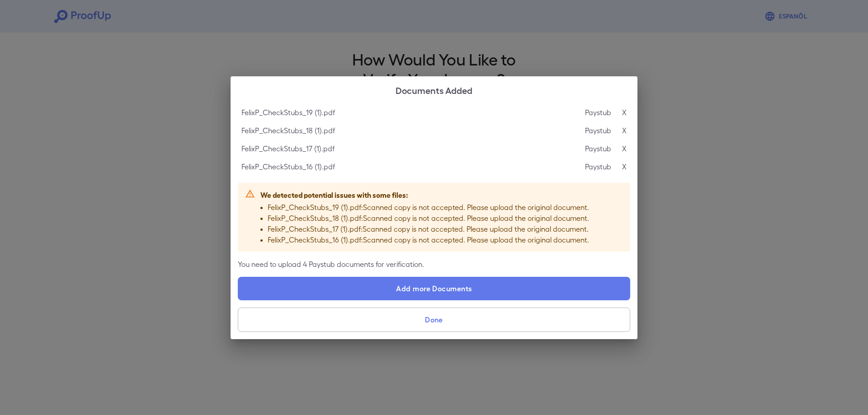 Image resolution: width=868 pixels, height=415 pixels. What do you see at coordinates (424, 195) in the screenshot?
I see `p: We detected potential issues with some files:` at bounding box center [424, 195].